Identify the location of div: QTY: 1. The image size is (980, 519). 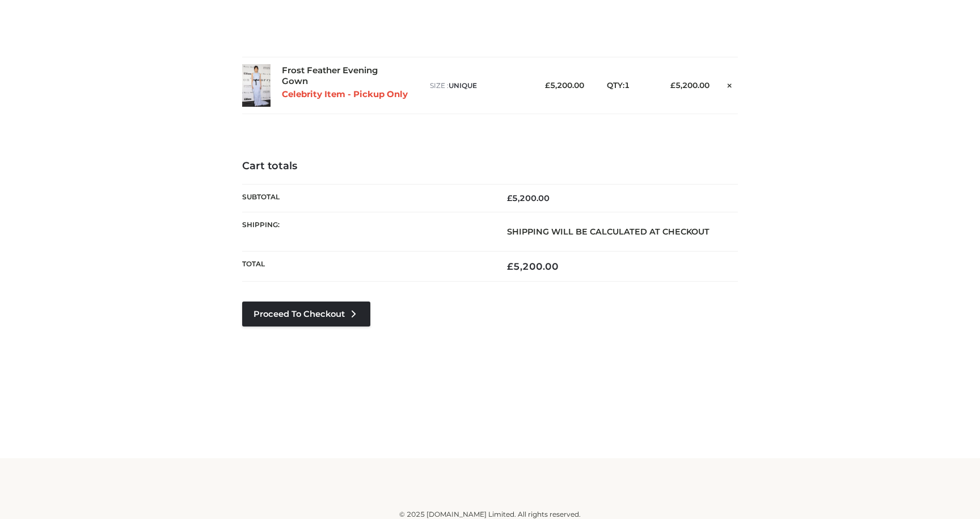
(626, 85).